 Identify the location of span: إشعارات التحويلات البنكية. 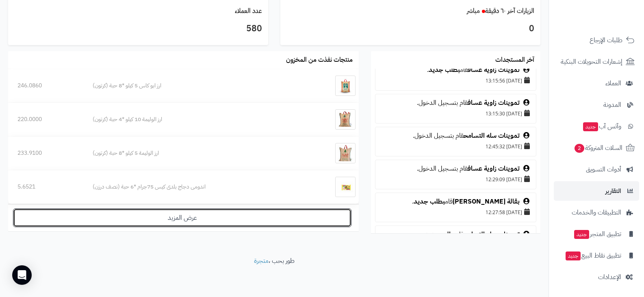
(592, 62).